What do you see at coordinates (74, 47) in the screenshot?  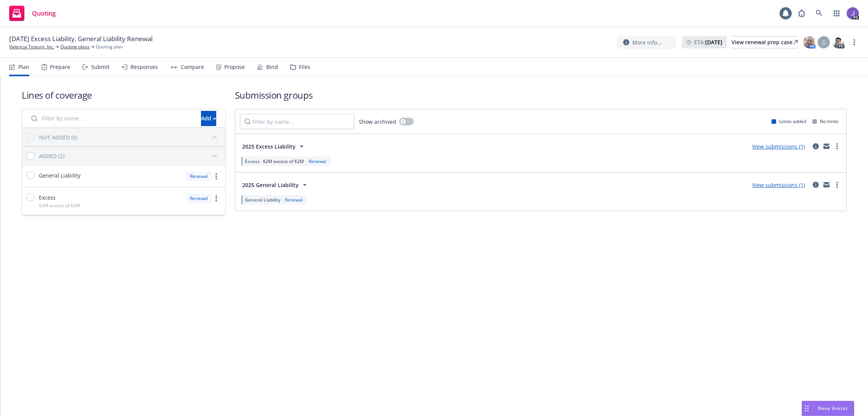 I see `a: Quoting plans` at bounding box center [74, 47].